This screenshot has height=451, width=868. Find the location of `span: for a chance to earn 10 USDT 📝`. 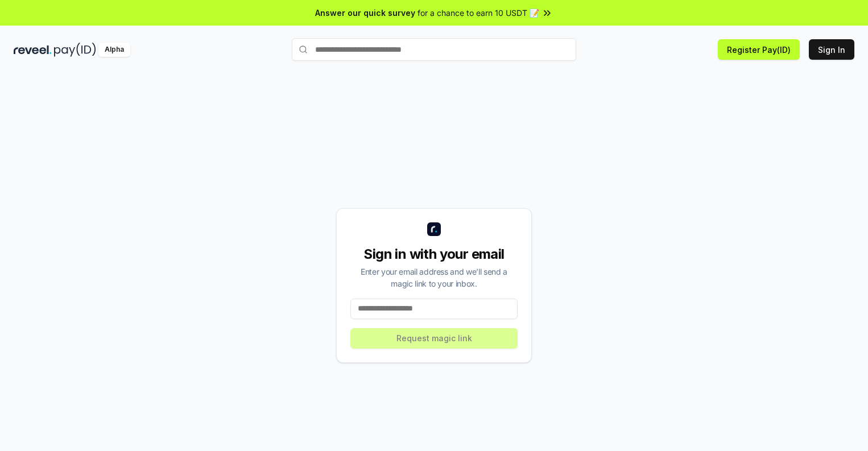

span: for a chance to earn 10 USDT 📝 is located at coordinates (478, 13).